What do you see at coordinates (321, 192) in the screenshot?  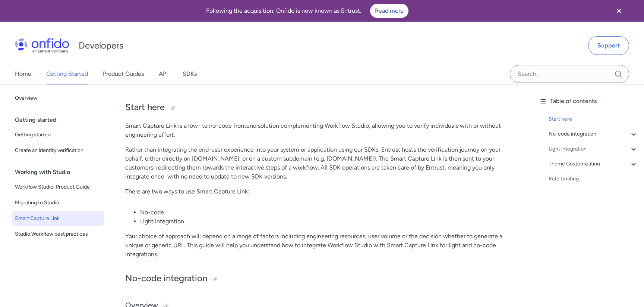 I see `p: There are two ways to use Smart Capture Link:` at bounding box center [321, 192].